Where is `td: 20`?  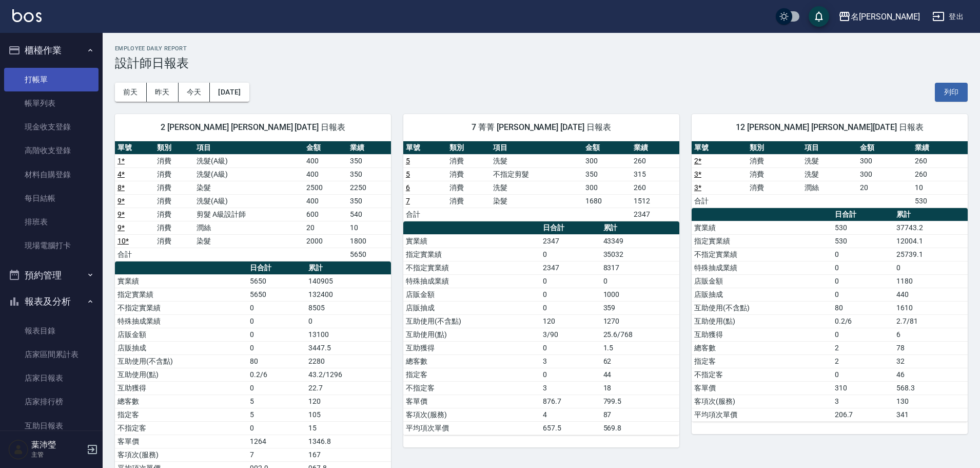
td: 20 is located at coordinates (885, 188).